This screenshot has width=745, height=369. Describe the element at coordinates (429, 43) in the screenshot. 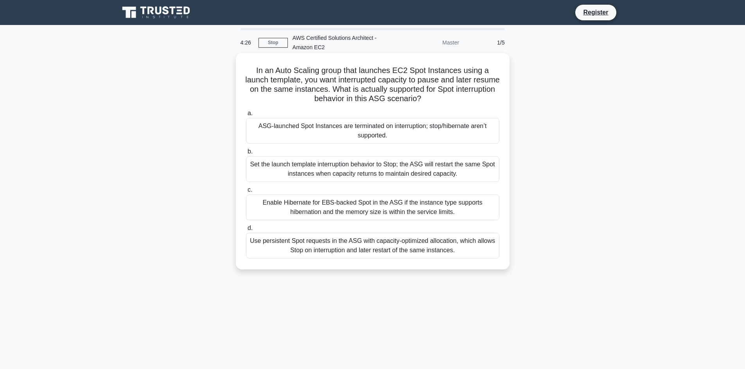

I see `div: Master` at that location.